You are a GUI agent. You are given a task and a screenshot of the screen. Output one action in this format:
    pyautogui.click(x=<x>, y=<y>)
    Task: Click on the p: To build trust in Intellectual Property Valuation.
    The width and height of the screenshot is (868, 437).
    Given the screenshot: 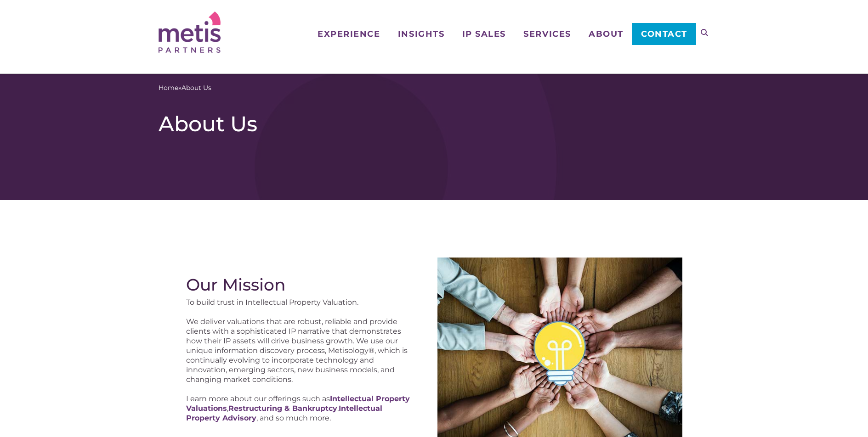 What is the action you would take?
    pyautogui.click(x=301, y=303)
    